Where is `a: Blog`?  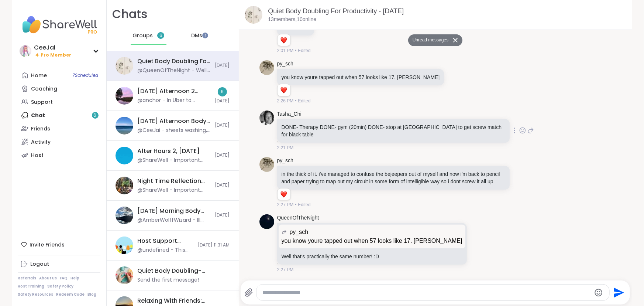
a: Blog is located at coordinates (92, 295).